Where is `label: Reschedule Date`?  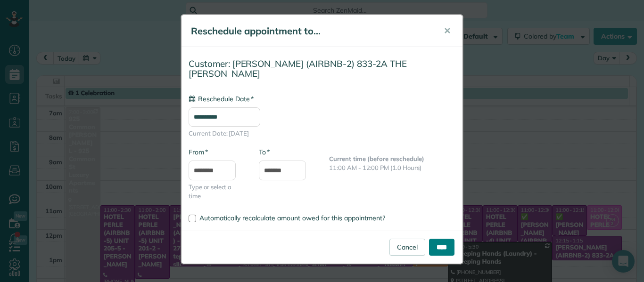
label: Reschedule Date is located at coordinates (221, 99).